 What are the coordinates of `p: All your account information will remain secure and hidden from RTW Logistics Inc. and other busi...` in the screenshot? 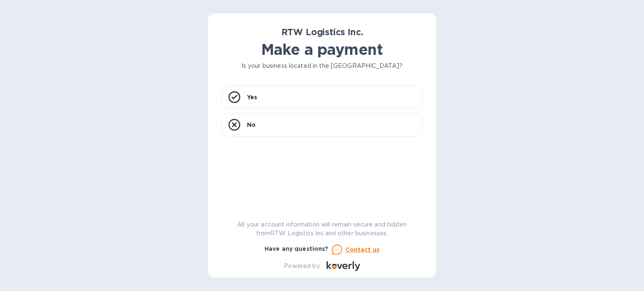 It's located at (322, 230).